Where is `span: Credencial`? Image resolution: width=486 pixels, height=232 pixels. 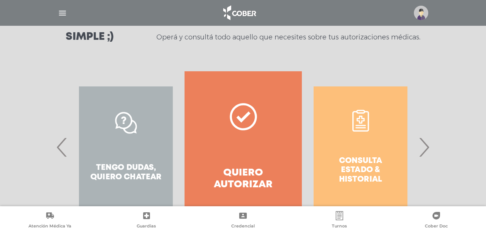
span: Credencial is located at coordinates (243, 227).